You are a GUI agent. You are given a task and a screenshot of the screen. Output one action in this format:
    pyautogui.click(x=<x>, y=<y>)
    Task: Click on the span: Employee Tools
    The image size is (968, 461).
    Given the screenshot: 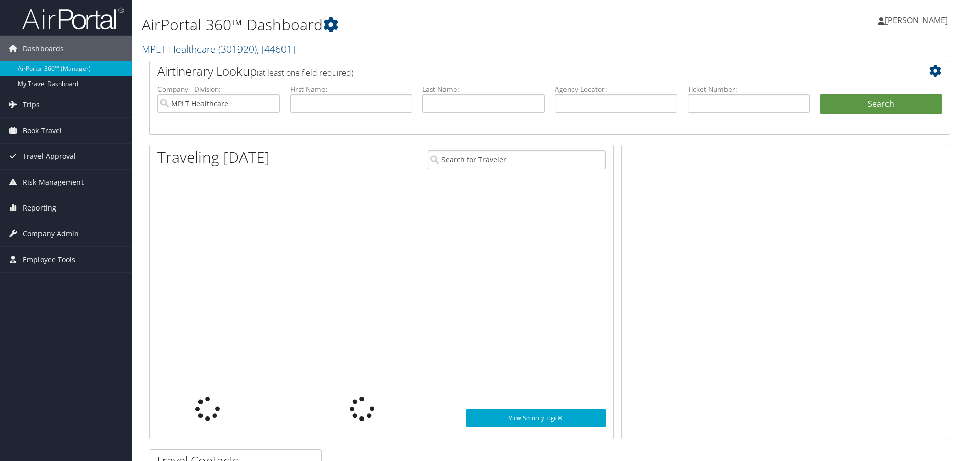 What is the action you would take?
    pyautogui.click(x=49, y=260)
    